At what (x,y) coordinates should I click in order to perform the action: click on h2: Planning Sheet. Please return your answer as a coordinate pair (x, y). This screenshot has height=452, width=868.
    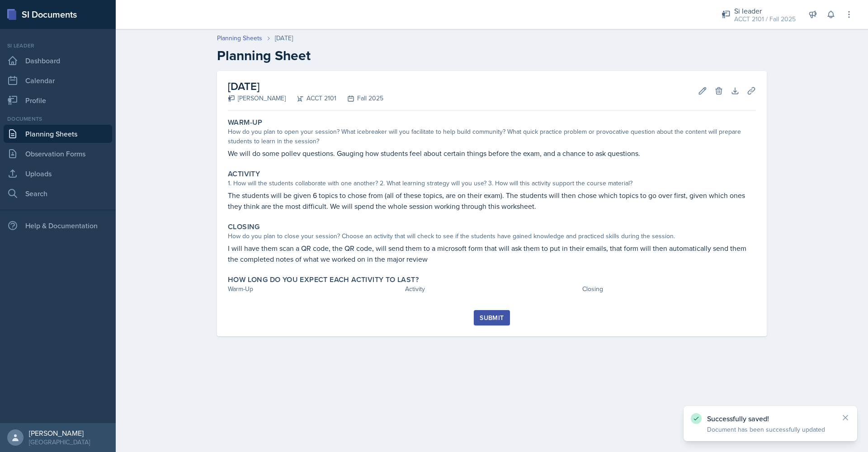
    Looking at the image, I should click on (492, 56).